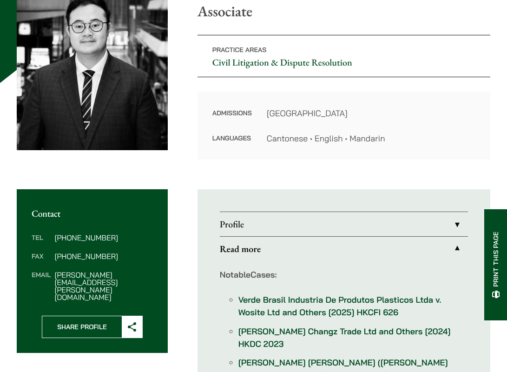  What do you see at coordinates (92, 213) in the screenshot?
I see `h2: Contact` at bounding box center [92, 213].